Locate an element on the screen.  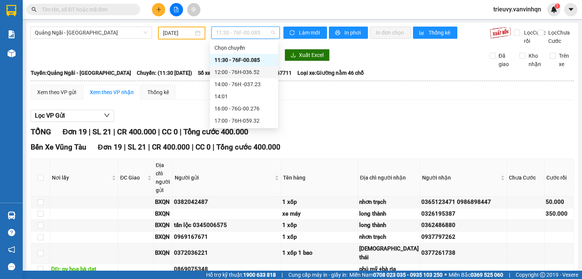
span: sync is located at coordinates (293, 33).